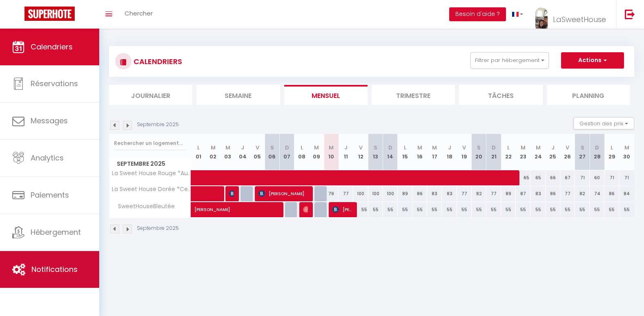 The image size is (644, 316). What do you see at coordinates (375, 152) in the screenshot?
I see `th: 13` at bounding box center [375, 152].